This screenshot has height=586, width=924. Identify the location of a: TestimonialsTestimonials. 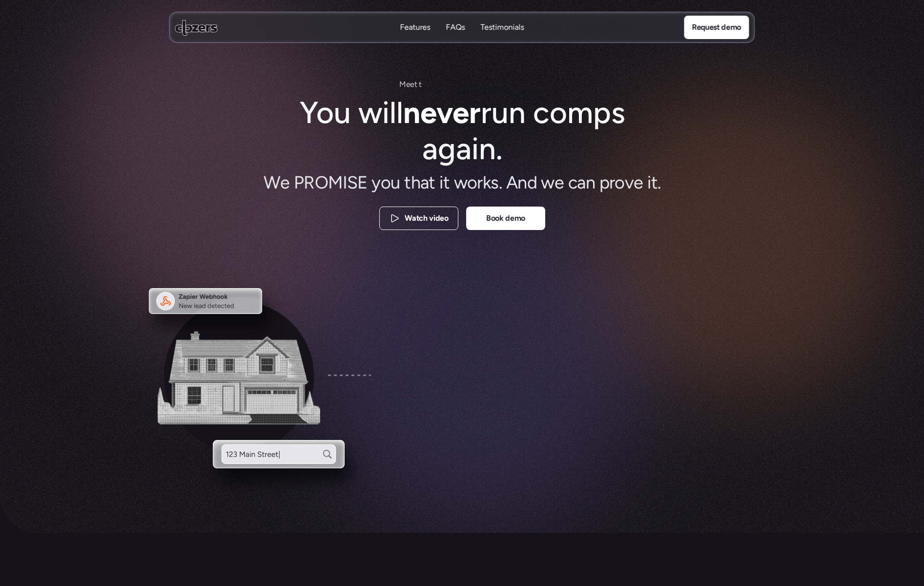
(502, 28).